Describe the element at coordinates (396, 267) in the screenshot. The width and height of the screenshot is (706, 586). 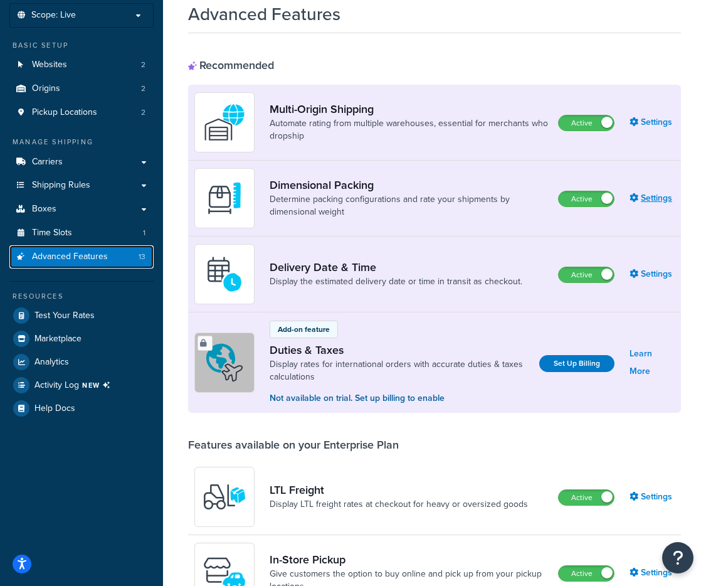
I see `a: Delivery Date & Time` at that location.